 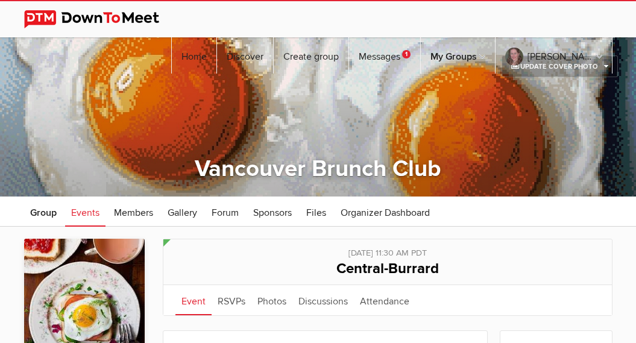 What do you see at coordinates (533, 125) in the screenshot?
I see `a: Revert to Default Photo` at bounding box center [533, 125].